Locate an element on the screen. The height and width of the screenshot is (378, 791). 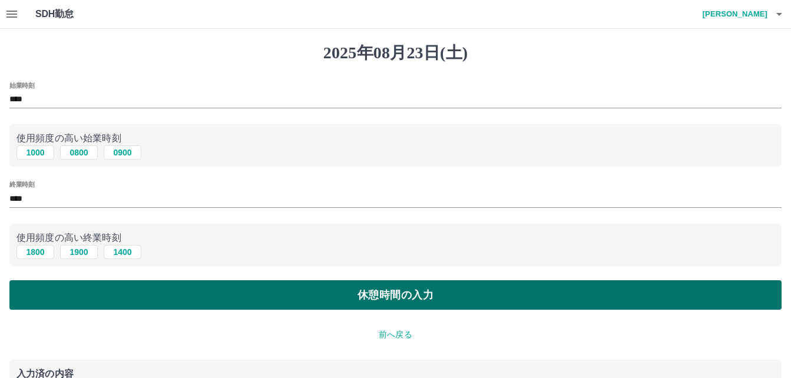
h1: 2025年08月23日(土) is located at coordinates (395, 53).